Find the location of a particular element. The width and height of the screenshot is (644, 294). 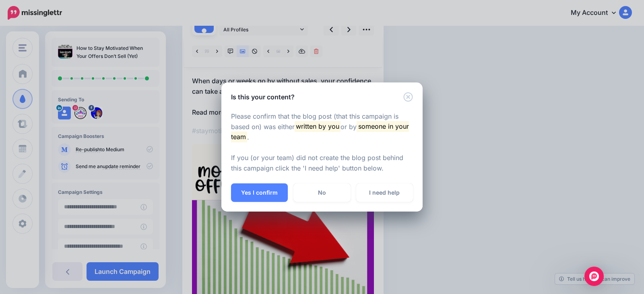

a: I need help is located at coordinates (384, 193).